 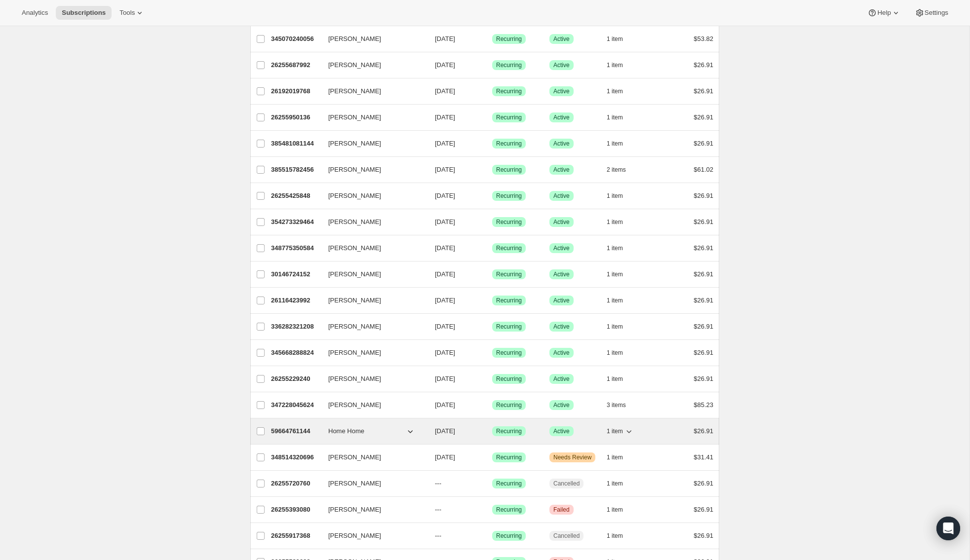 What do you see at coordinates (562, 510) in the screenshot?
I see `span: Failed` at bounding box center [562, 510].